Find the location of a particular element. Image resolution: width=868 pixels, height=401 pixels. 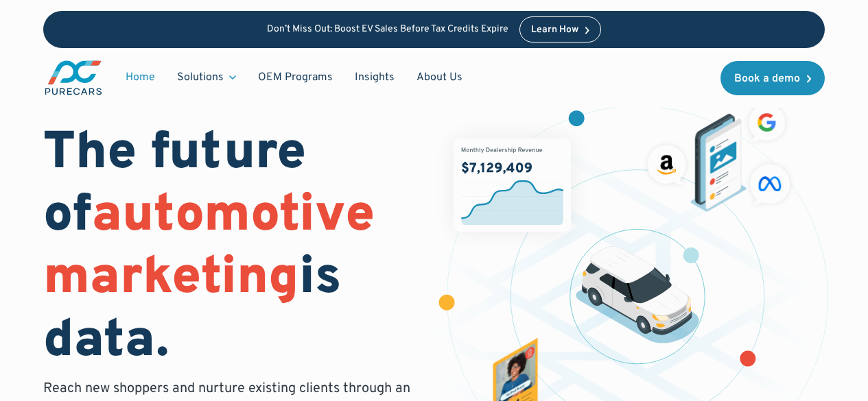

img: purecars logo is located at coordinates (74, 77).